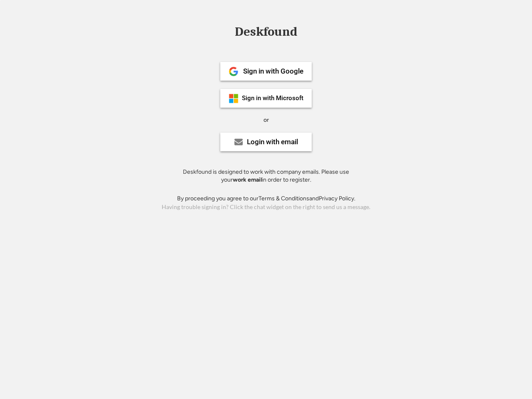 This screenshot has width=532, height=399. Describe the element at coordinates (266, 32) in the screenshot. I see `div: Deskfound` at that location.